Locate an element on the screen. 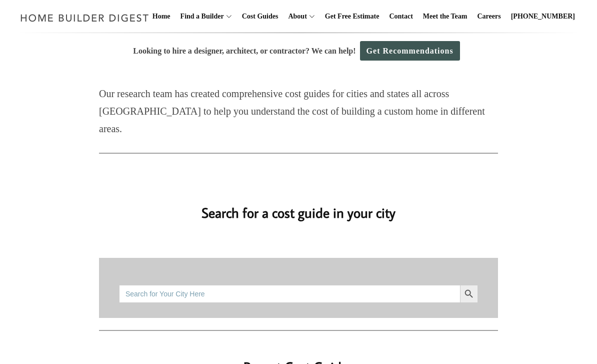  a: Cost Guides is located at coordinates (260, 16).